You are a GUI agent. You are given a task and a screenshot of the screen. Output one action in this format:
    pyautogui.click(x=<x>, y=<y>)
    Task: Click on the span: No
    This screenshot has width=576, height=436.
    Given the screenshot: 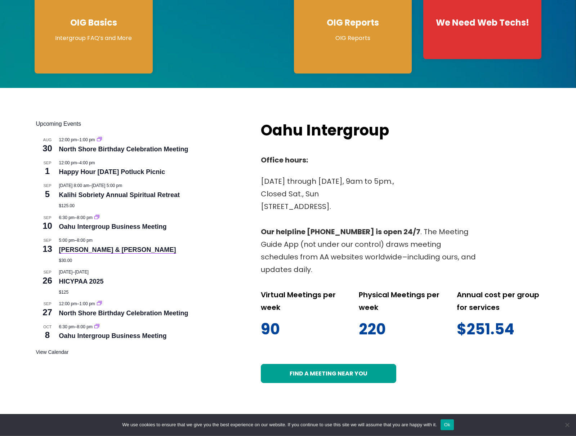 What is the action you would take?
    pyautogui.click(x=567, y=425)
    